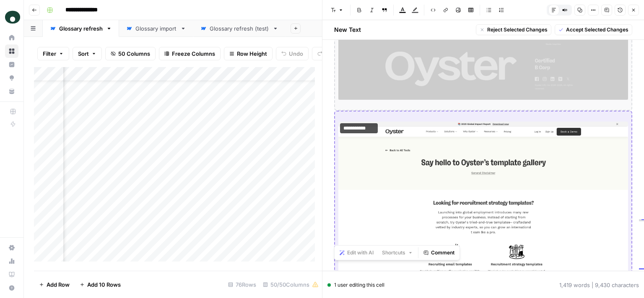  Describe the element at coordinates (357, 253) in the screenshot. I see `button: Edit with AI` at that location.